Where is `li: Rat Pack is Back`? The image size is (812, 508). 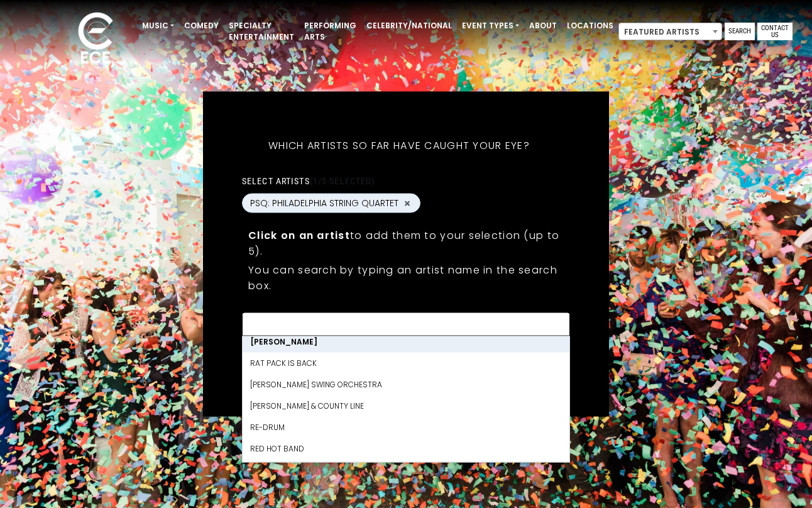 li: Rat Pack is Back is located at coordinates (406, 364).